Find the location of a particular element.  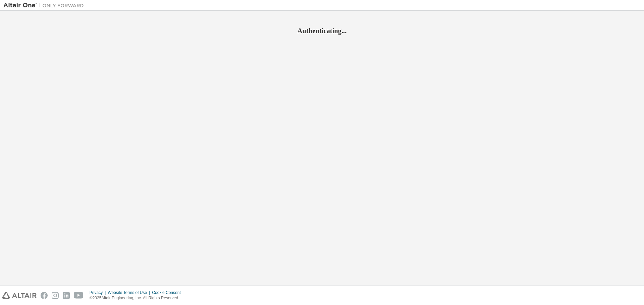

img: Altair One is located at coordinates (45, 5).